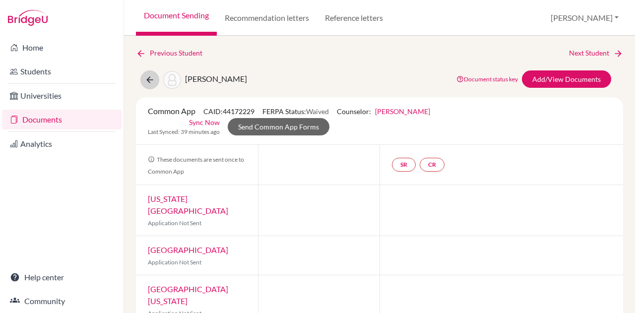 This screenshot has width=635, height=313. Describe the element at coordinates (173, 53) in the screenshot. I see `a: Previous Student` at that location.